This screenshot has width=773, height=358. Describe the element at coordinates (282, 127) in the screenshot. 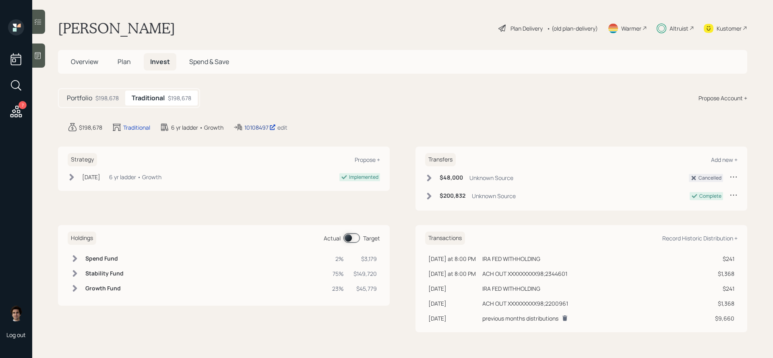

I see `div: edit` at that location.